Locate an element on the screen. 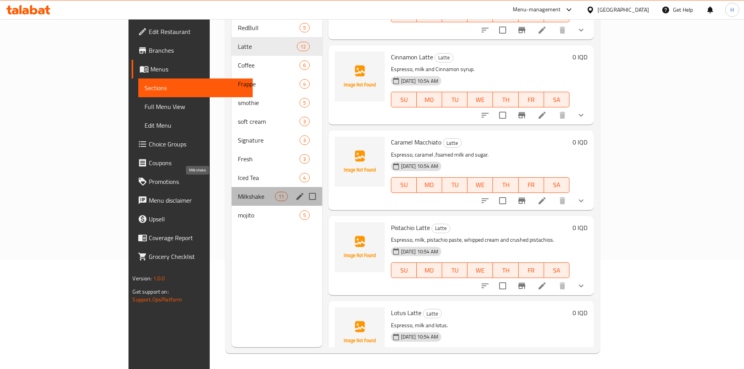  span: Coverage Report is located at coordinates (197, 238).